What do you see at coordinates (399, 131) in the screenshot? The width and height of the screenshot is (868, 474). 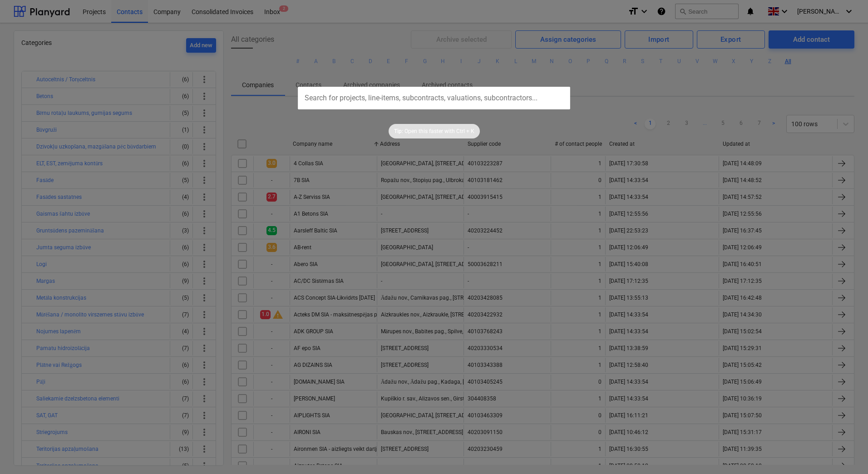 I see `p: Tip:` at bounding box center [399, 131].